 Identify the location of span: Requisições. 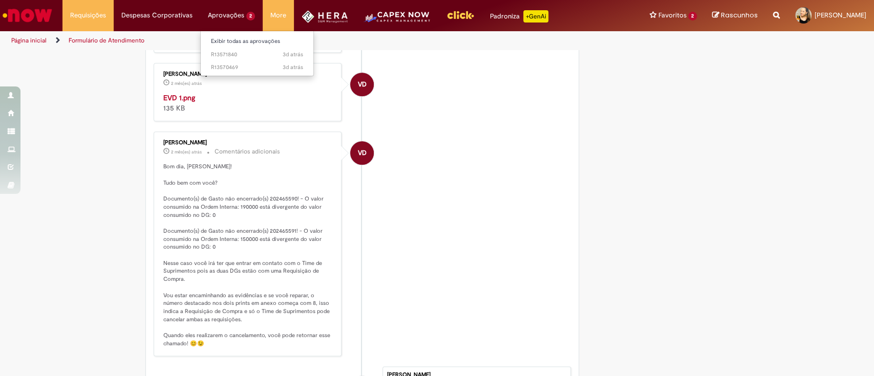
(88, 15).